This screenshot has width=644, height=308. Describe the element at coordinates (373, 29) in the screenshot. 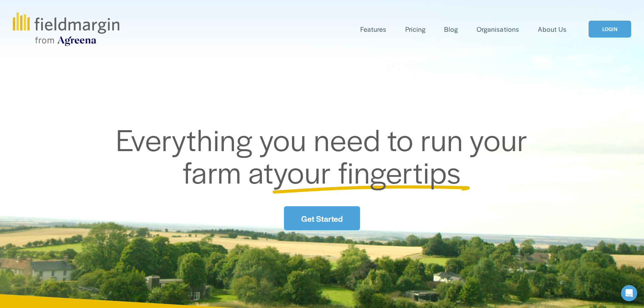

I see `span: Features` at that location.